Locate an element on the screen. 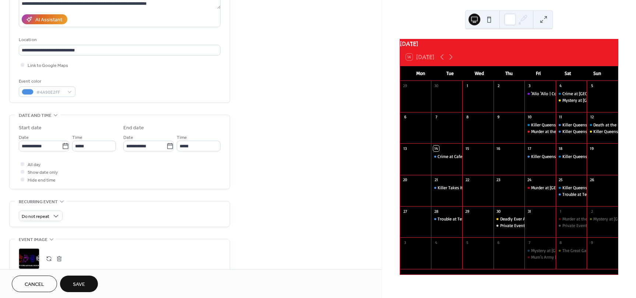 This screenshot has height=298, width=636. span: Event image is located at coordinates (33, 240).